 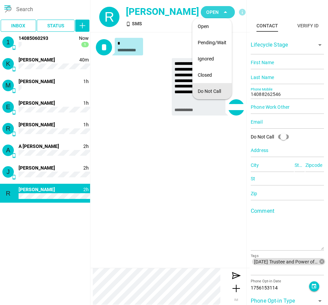 What do you see at coordinates (86, 189) in the screenshot?
I see `span: 1756153313` at bounding box center [86, 189].